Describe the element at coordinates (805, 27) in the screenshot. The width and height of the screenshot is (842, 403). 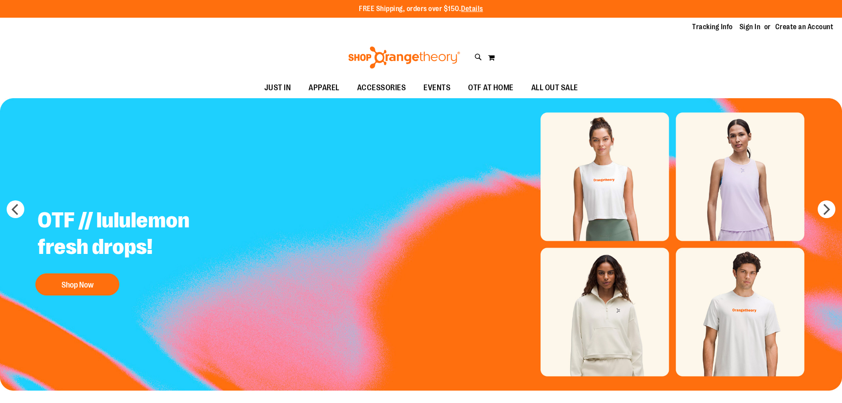
I see `a: Create an Account` at that location.